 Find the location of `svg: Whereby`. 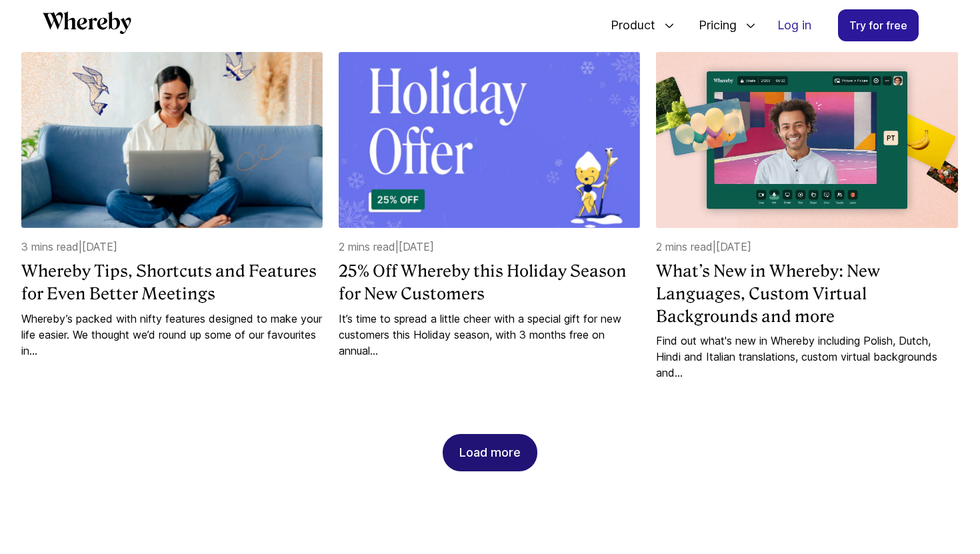

svg: Whereby is located at coordinates (87, 22).